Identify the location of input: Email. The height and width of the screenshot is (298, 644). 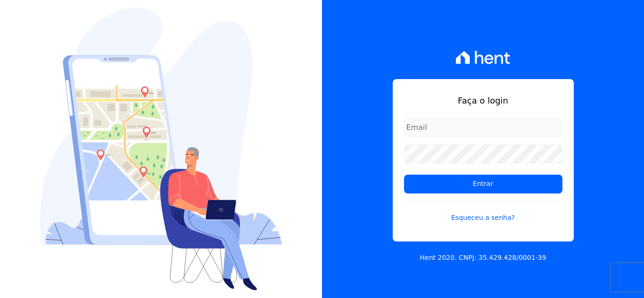
(484, 127).